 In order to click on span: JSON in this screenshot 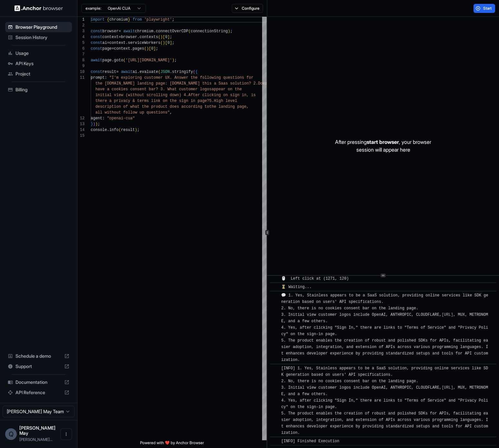, I will do `click(165, 72)`.